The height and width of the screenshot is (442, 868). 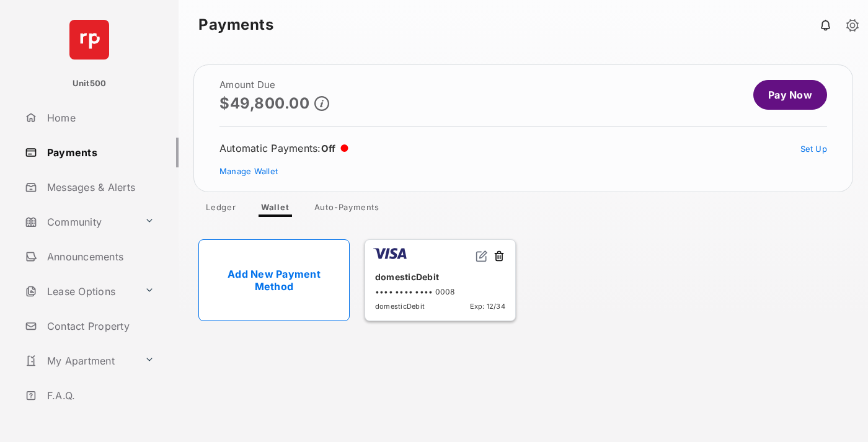 I want to click on span: domesticDebit, so click(x=400, y=307).